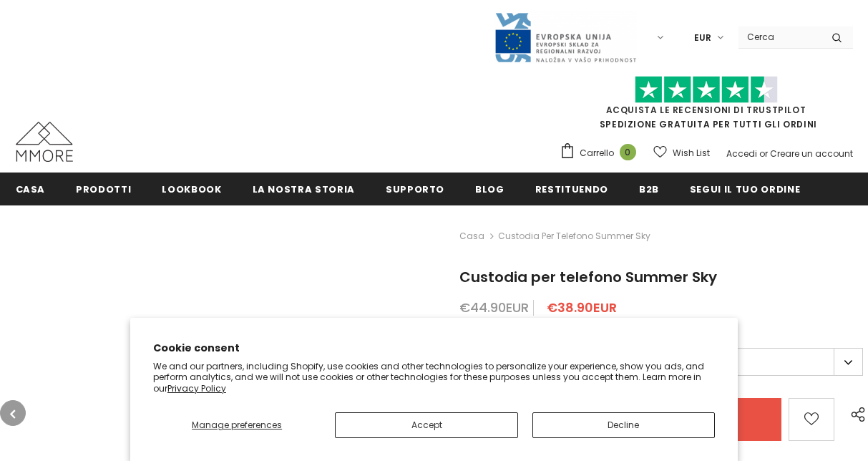 This screenshot has width=868, height=461. What do you see at coordinates (572, 188) in the screenshot?
I see `a: Restituendo` at bounding box center [572, 188].